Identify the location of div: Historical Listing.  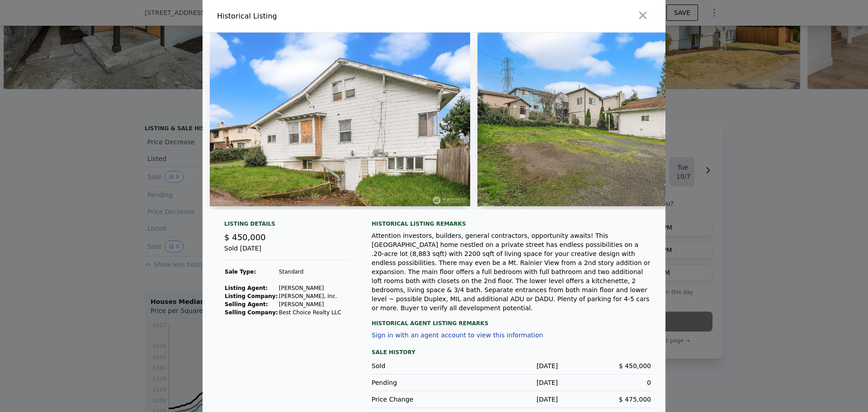
(324, 16).